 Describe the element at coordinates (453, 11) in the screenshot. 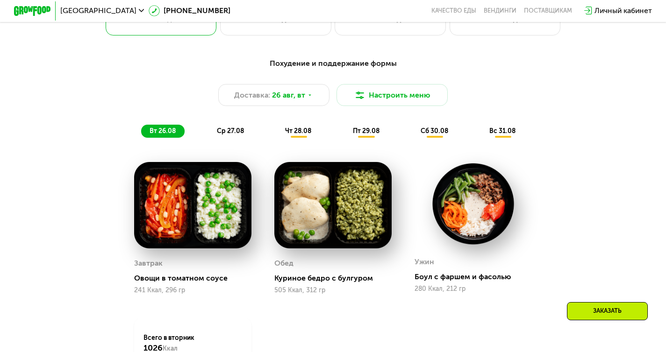

I see `a: Качество еды` at that location.